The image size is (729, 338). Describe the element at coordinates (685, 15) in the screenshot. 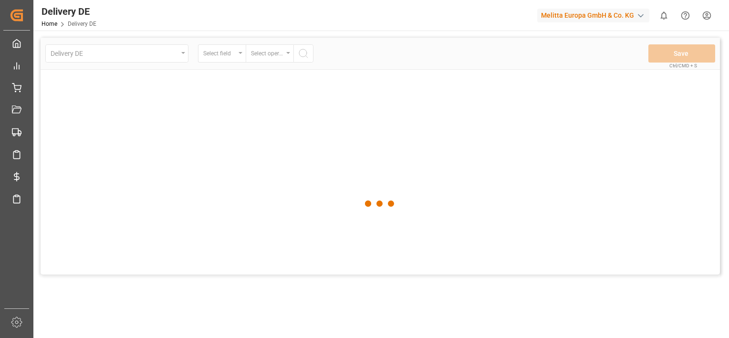

I see `button: Help Center` at that location.